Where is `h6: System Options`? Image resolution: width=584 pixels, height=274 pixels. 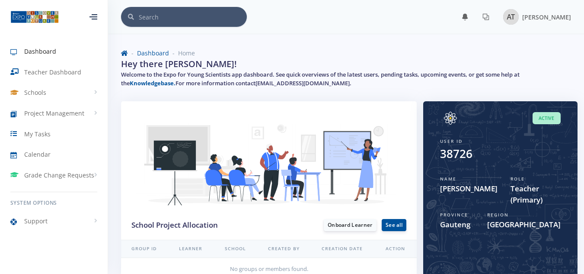
h6: System Options is located at coordinates (54, 203).